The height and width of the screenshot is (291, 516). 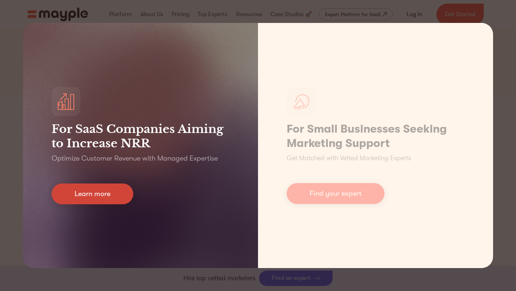 I want to click on a: Find your expert, so click(x=336, y=194).